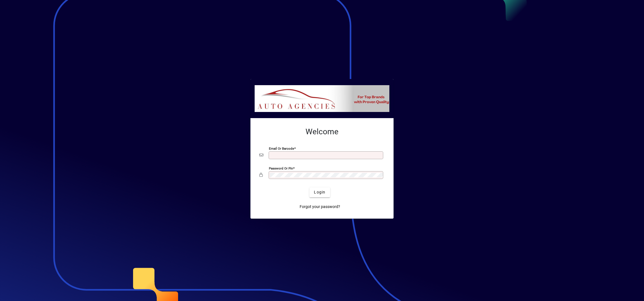  Describe the element at coordinates (281, 168) in the screenshot. I see `mat-label: Password or Pin` at that location.